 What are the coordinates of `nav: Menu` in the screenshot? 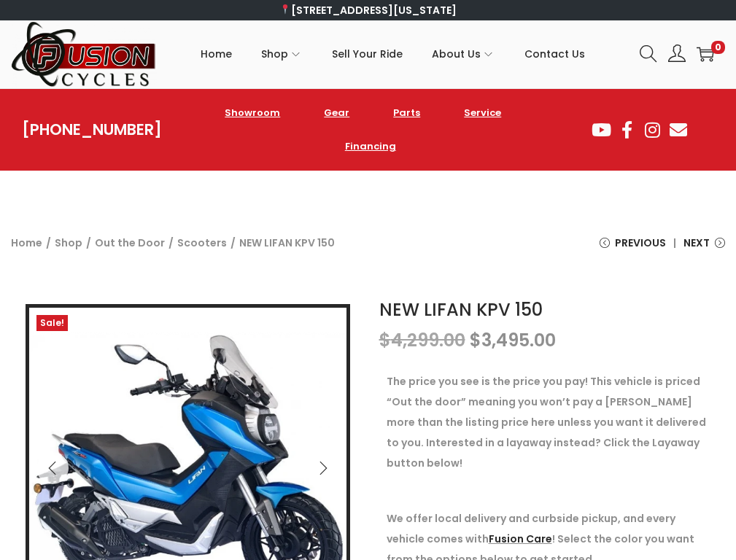 It's located at (367, 130).